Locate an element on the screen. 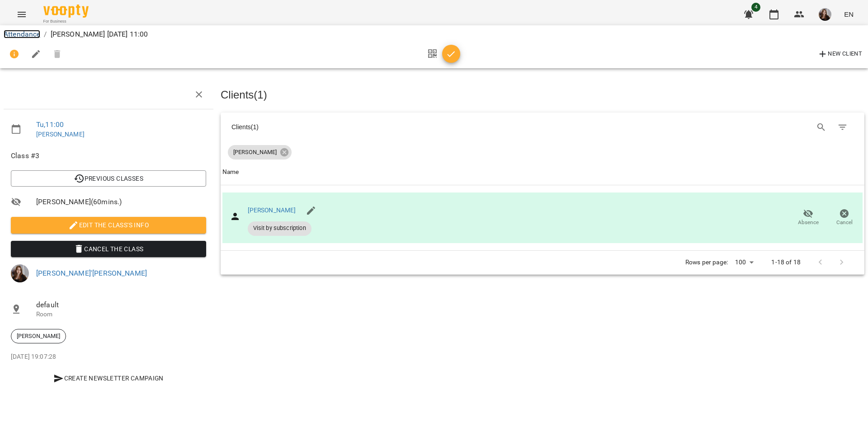 The height and width of the screenshot is (427, 868). p: 1-18 of 18 is located at coordinates (786, 263).